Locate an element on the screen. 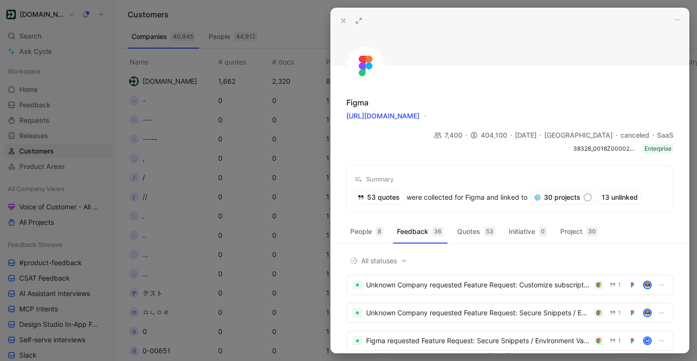 This screenshot has width=697, height=361. div: Enterprise is located at coordinates (658, 149).